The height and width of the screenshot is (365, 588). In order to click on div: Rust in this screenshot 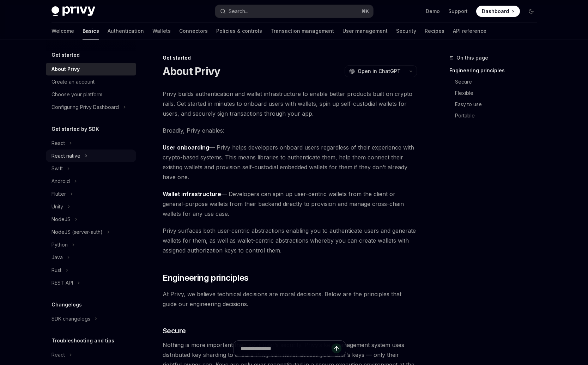, I will do `click(56, 270)`.